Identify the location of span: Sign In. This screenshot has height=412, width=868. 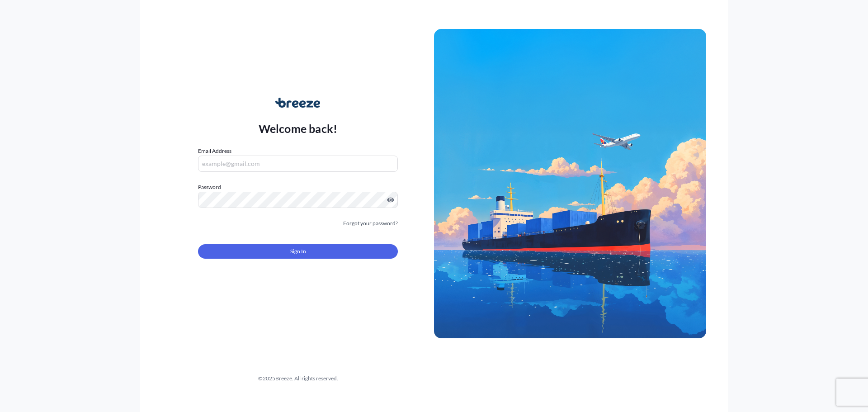
(298, 251).